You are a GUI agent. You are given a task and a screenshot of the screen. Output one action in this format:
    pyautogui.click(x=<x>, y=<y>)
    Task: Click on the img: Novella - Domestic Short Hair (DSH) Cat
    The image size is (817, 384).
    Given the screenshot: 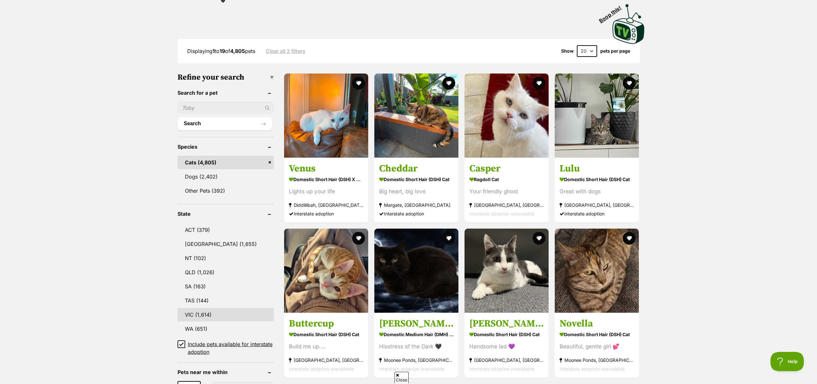 What is the action you would take?
    pyautogui.click(x=597, y=271)
    